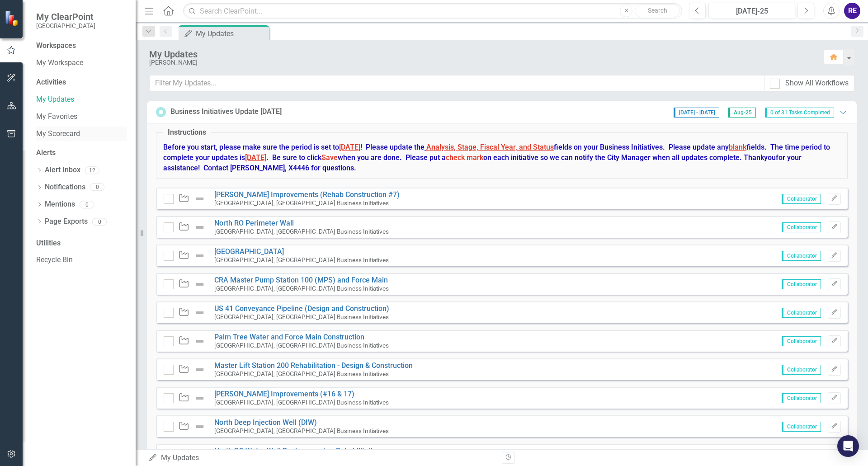 This screenshot has height=466, width=868. I want to click on button: Search, so click(658, 11).